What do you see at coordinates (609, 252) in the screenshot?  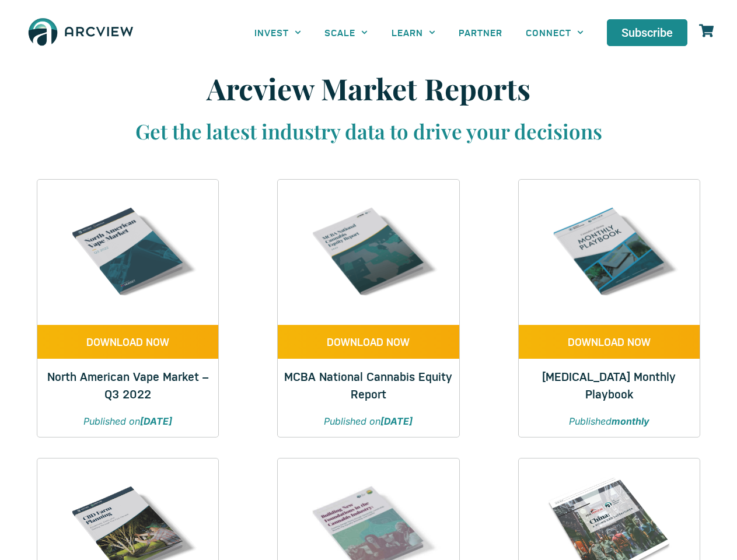 I see `img: Cannabis & Hemp Monthly Playbook` at bounding box center [609, 252].